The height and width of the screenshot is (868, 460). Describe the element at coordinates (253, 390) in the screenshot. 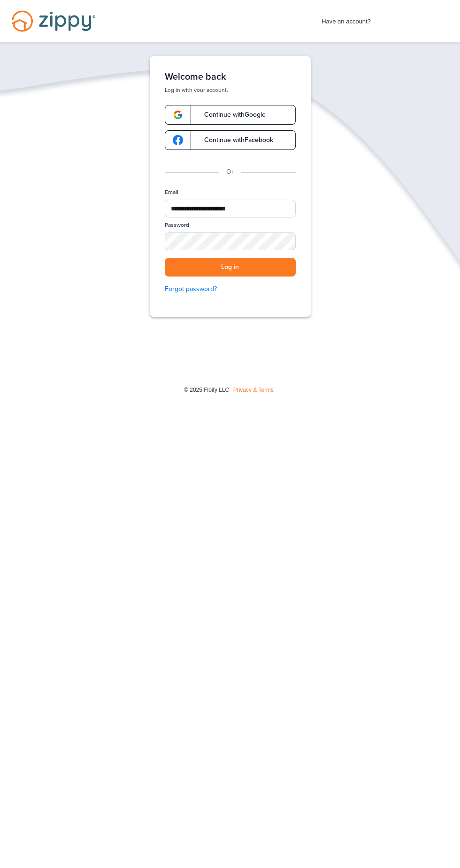

I see `a: Privacy & Terms` at that location.